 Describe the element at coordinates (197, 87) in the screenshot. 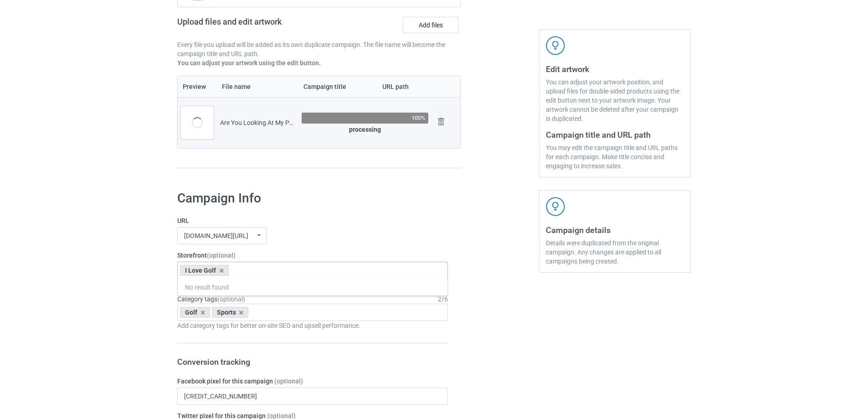

I see `th: Preview` at that location.